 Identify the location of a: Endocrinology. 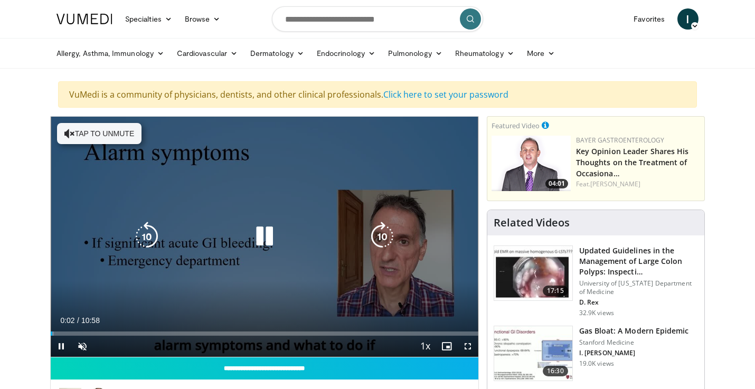
(346, 53).